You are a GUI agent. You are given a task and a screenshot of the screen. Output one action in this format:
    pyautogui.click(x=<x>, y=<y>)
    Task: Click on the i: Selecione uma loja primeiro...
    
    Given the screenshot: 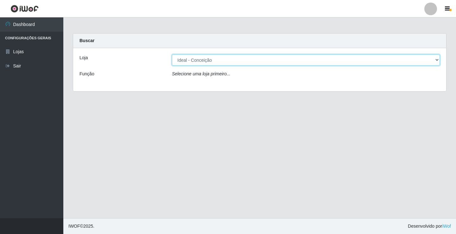 What is the action you would take?
    pyautogui.click(x=201, y=74)
    